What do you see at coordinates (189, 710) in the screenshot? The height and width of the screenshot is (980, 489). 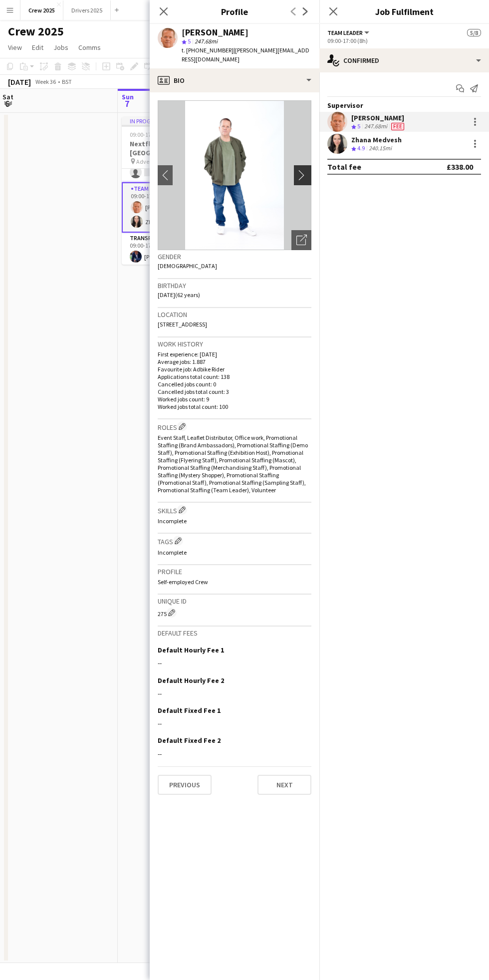 I see `h3: Default Fixed Fee 1` at bounding box center [189, 710].